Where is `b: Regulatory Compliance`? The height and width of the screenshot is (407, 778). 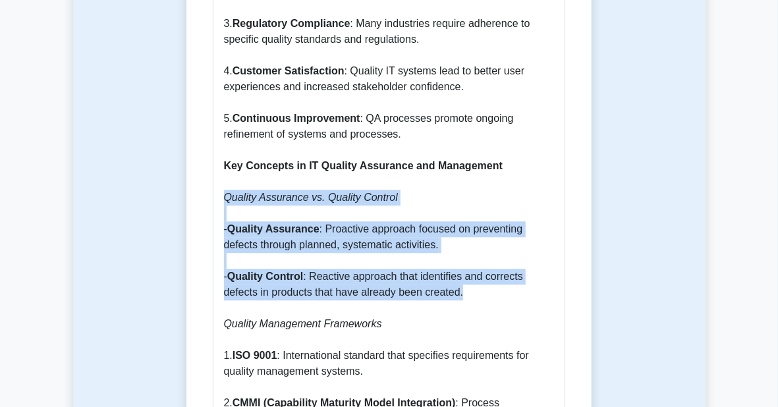
b: Regulatory Compliance is located at coordinates (291, 23).